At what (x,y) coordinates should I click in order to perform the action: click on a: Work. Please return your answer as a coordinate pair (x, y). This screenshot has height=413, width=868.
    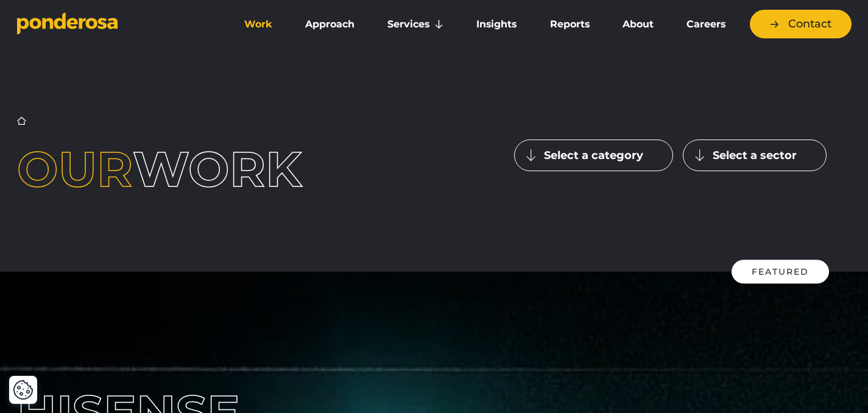
    Looking at the image, I should click on (258, 25).